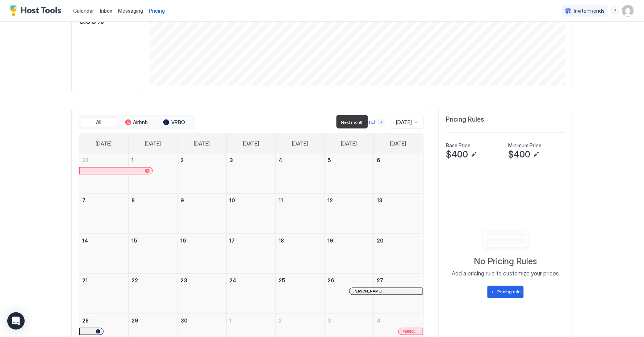 Image resolution: width=644 pixels, height=337 pixels. I want to click on span: 4, so click(280, 160).